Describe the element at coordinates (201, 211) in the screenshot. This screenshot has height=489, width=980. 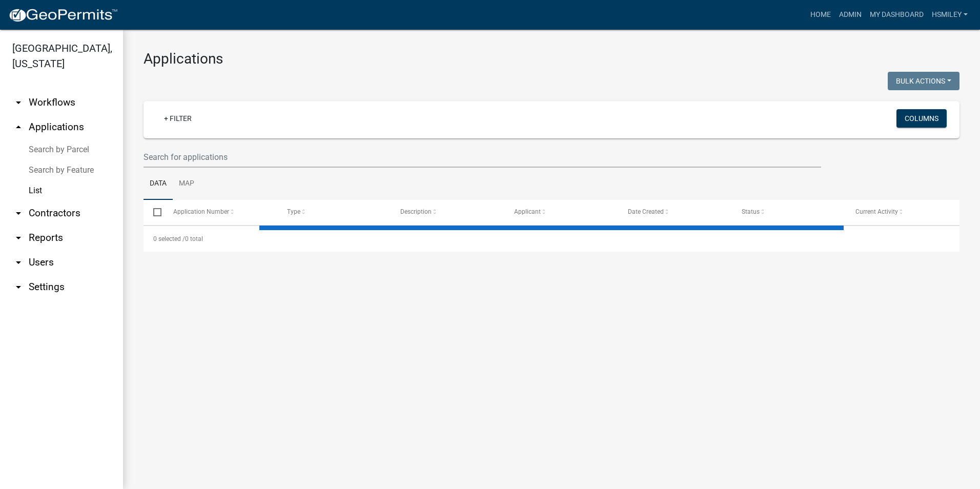
I see `span: Application Number` at that location.